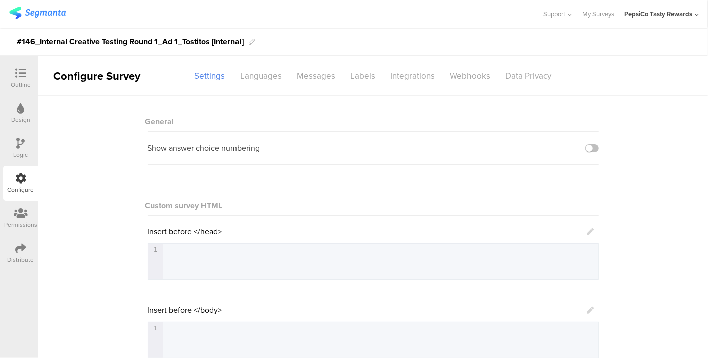  Describe the element at coordinates (21, 260) in the screenshot. I see `div: Distribute` at that location.